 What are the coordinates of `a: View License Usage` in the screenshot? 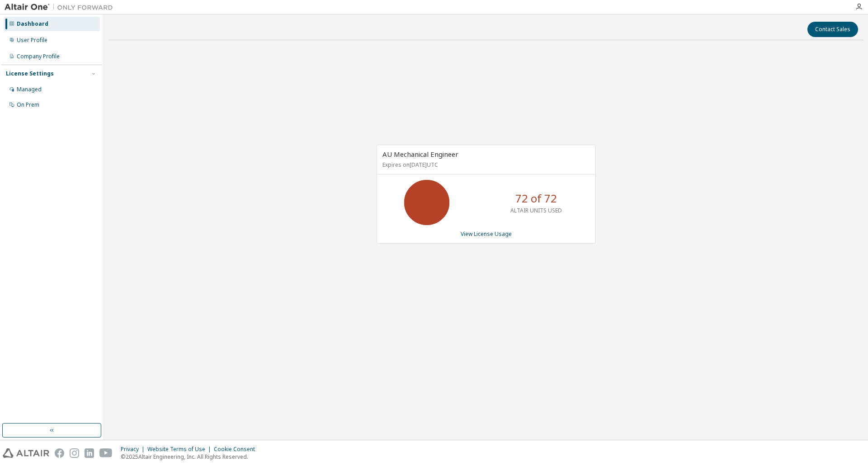 It's located at (486, 234).